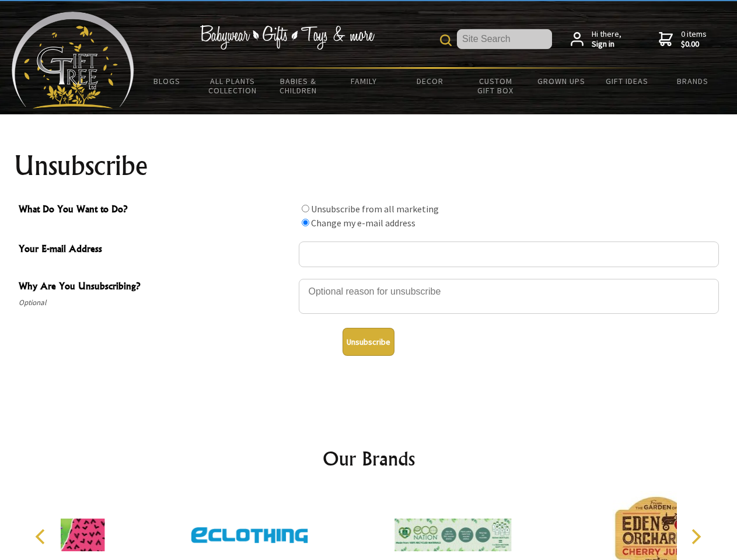 The height and width of the screenshot is (560, 737). Describe the element at coordinates (446, 40) in the screenshot. I see `img: product search` at that location.